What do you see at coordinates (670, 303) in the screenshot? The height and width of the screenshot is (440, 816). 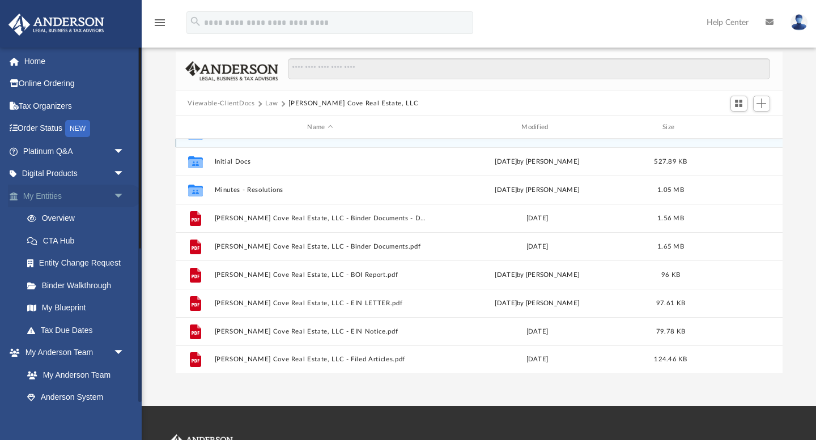 I see `span: 97.61 KB` at bounding box center [670, 303].